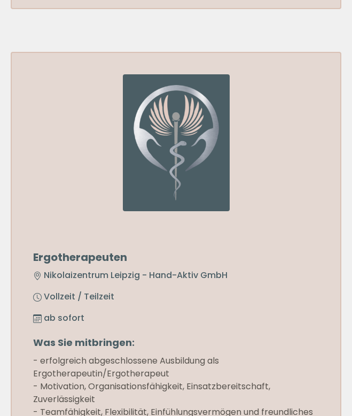 The width and height of the screenshot is (352, 416). Describe the element at coordinates (172, 297) in the screenshot. I see `li: Vollzeit / Teilzeit` at that location.